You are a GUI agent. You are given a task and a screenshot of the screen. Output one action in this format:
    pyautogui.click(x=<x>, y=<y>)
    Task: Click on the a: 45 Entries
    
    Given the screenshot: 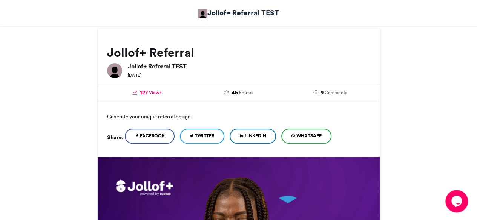 What is the action you would take?
    pyautogui.click(x=238, y=93)
    